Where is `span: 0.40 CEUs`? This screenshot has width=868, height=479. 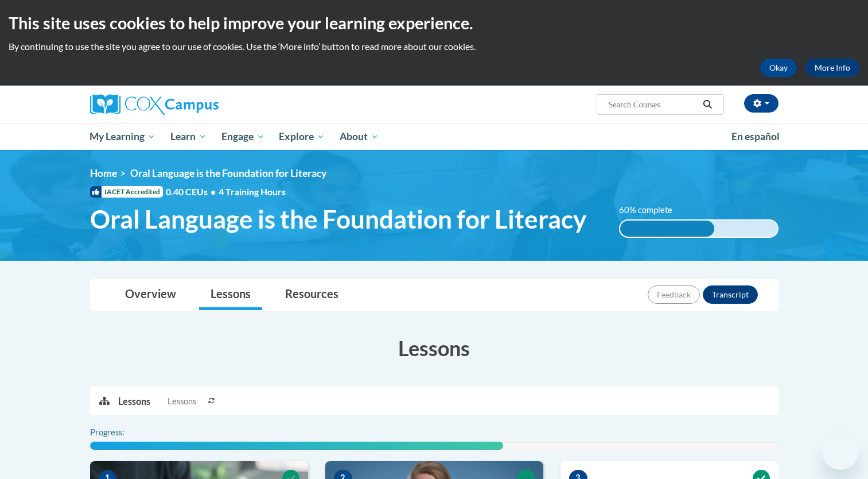 span: 0.40 CEUs is located at coordinates (192, 191).